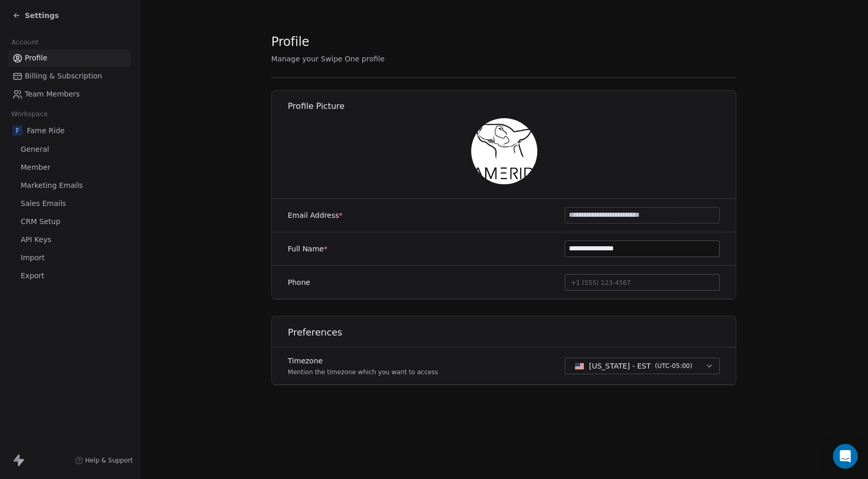 The image size is (868, 479). What do you see at coordinates (41, 222) in the screenshot?
I see `span: CRM Setup` at bounding box center [41, 222].